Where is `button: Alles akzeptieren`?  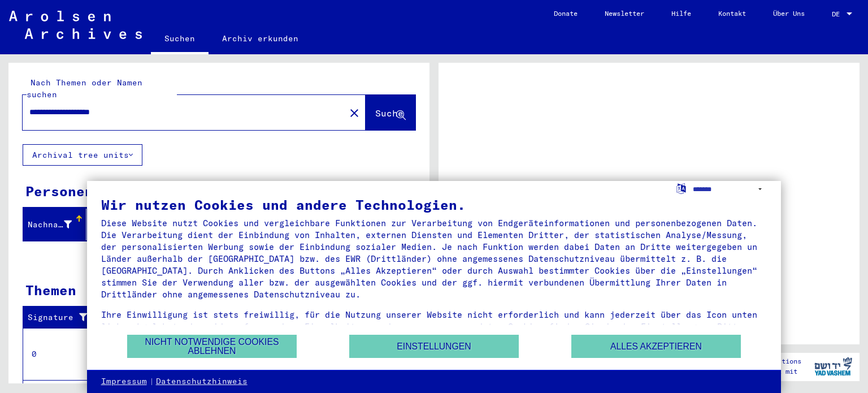
button: Alles akzeptieren is located at coordinates (656, 346).